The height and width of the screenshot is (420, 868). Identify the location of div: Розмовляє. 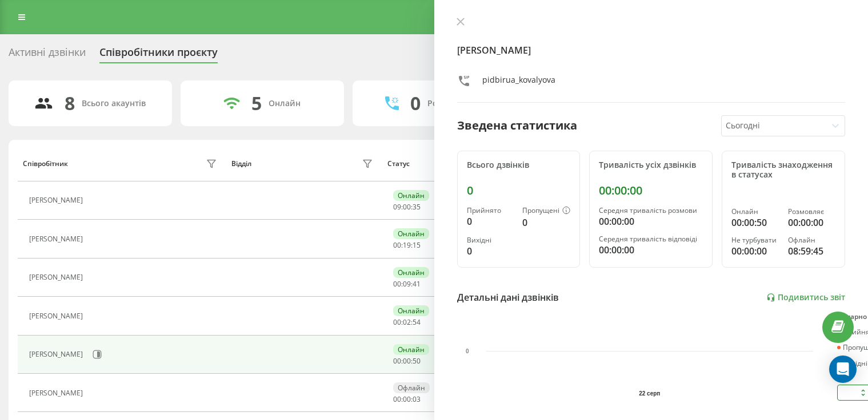
(811, 211).